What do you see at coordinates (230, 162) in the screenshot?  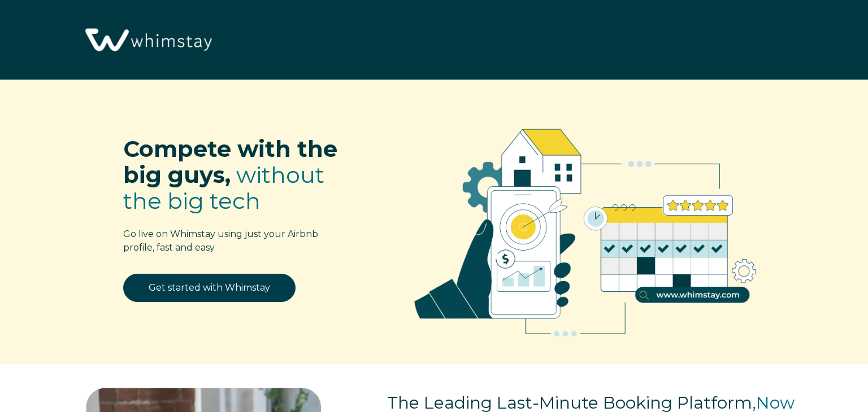 I see `span: Compete with the big guys,` at bounding box center [230, 162].